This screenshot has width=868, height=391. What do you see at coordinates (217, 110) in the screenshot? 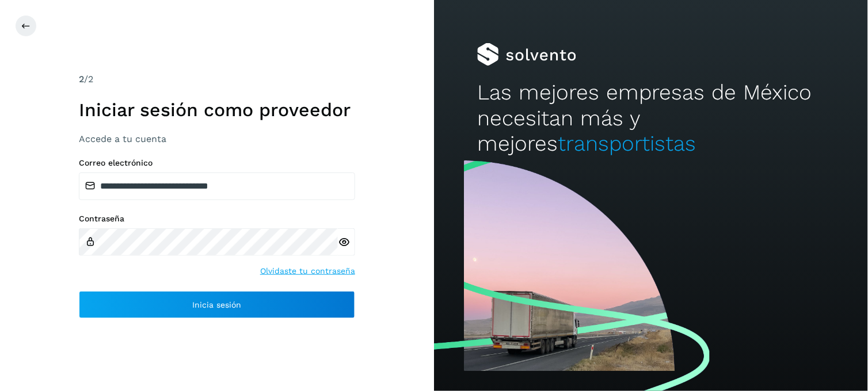
I see `h1: Iniciar sesión como proveedor` at bounding box center [217, 110].